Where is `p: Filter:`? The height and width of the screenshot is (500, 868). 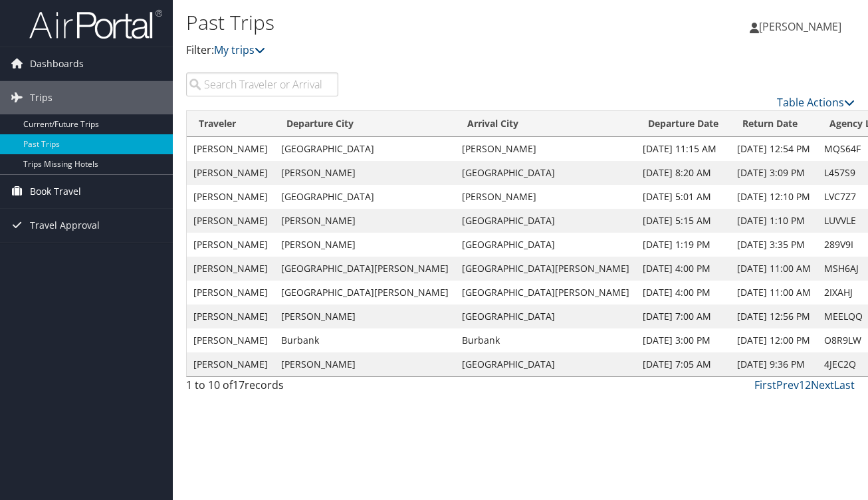
p: Filter: is located at coordinates (409, 51).